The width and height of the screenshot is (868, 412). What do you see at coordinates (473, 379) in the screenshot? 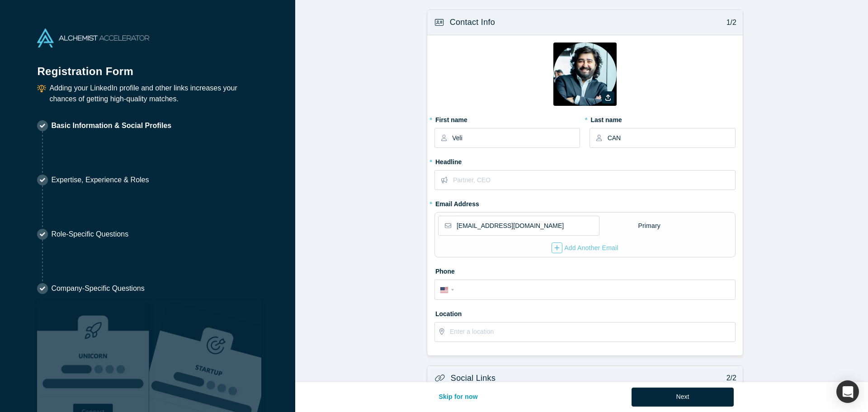
I see `h3: Social Links` at bounding box center [473, 379].